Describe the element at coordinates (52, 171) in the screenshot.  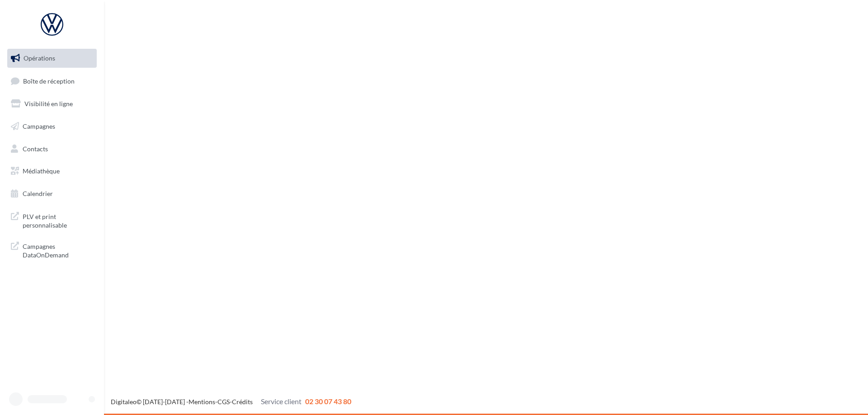
I see `a: Médiathèque` at that location.